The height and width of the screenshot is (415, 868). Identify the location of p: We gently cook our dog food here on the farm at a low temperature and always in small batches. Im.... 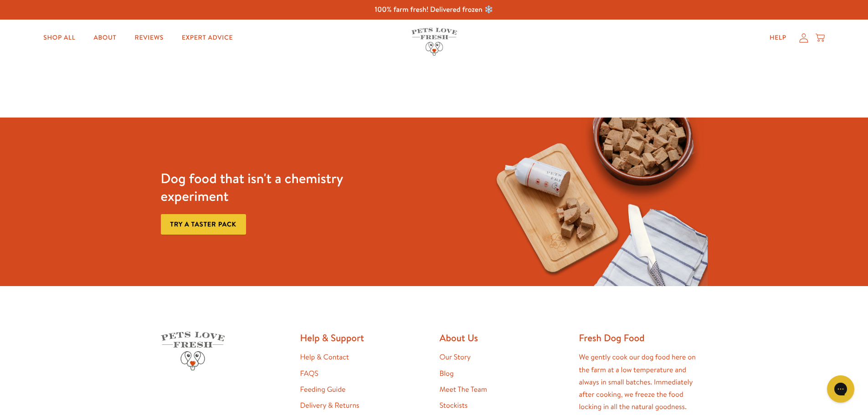
(644, 382).